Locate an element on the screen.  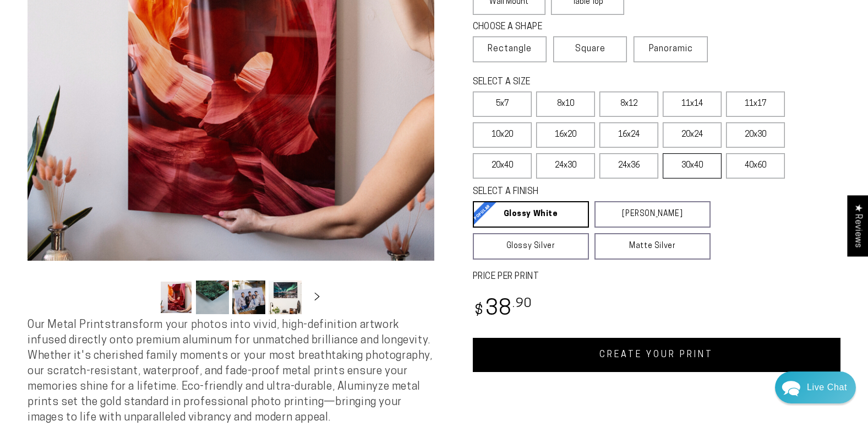
div: Click to open Judge.me floating reviews tab is located at coordinates (858, 225).